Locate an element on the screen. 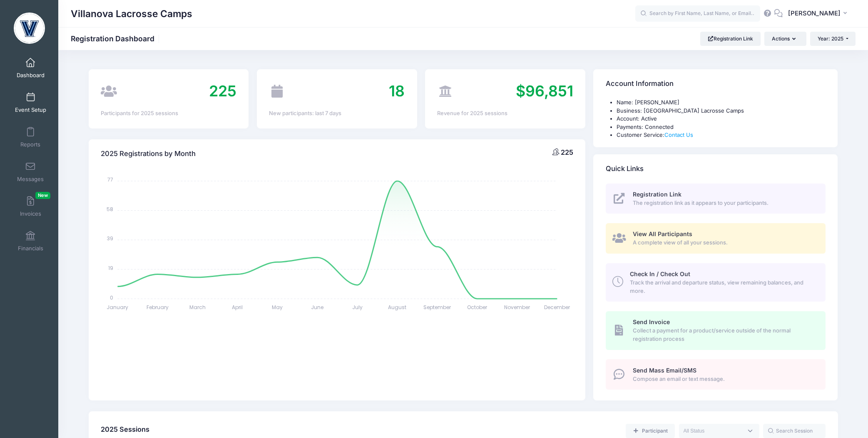  span: Messages is located at coordinates (31, 179).